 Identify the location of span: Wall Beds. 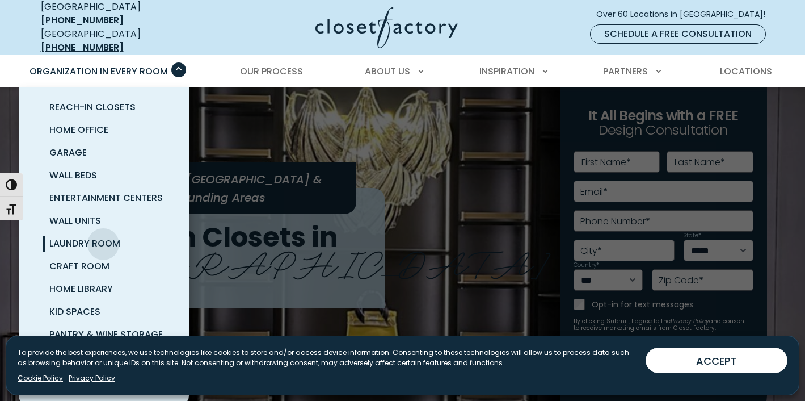
(73, 175).